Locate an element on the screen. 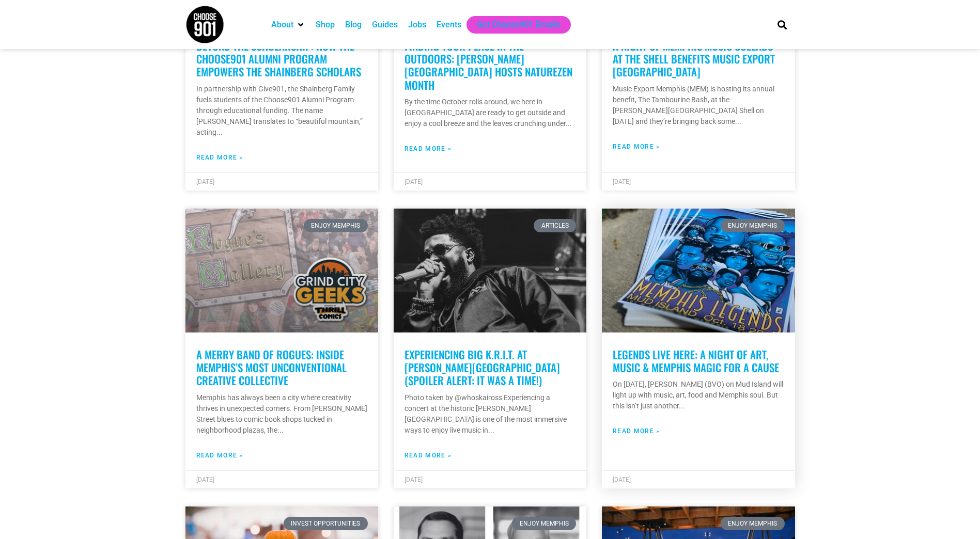  a: A Merry Band of Rogues: Inside Memphis’s Most Unconventional Creative Collective is located at coordinates (271, 368).